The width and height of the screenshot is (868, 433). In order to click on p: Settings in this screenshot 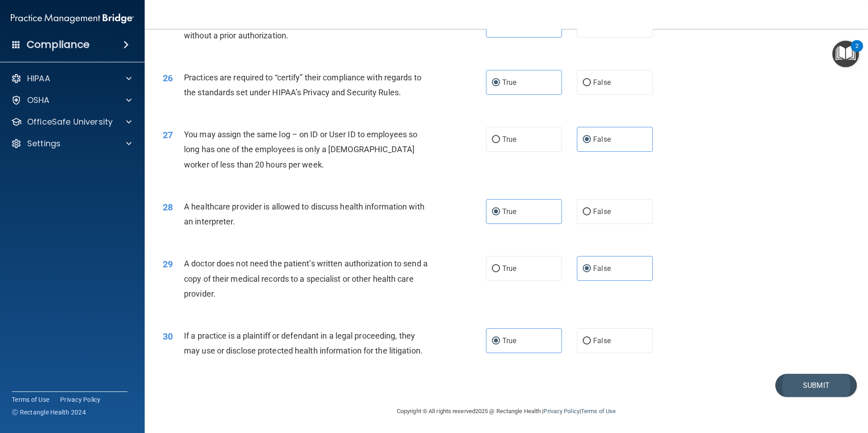, I will do `click(44, 144)`.